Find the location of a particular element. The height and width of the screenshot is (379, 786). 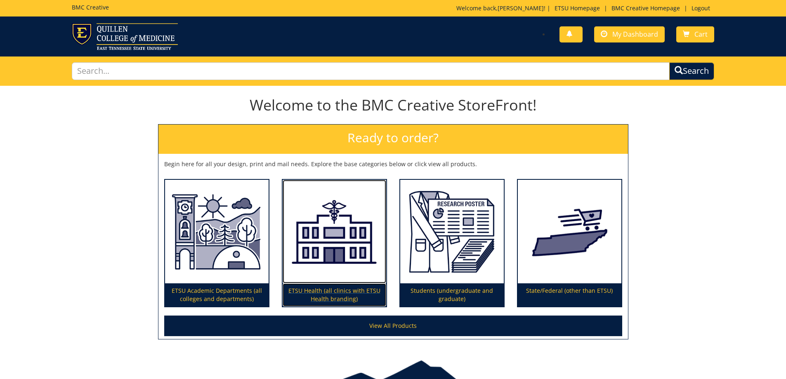

a: Students (undergraduate and graduate) is located at coordinates (452, 243).